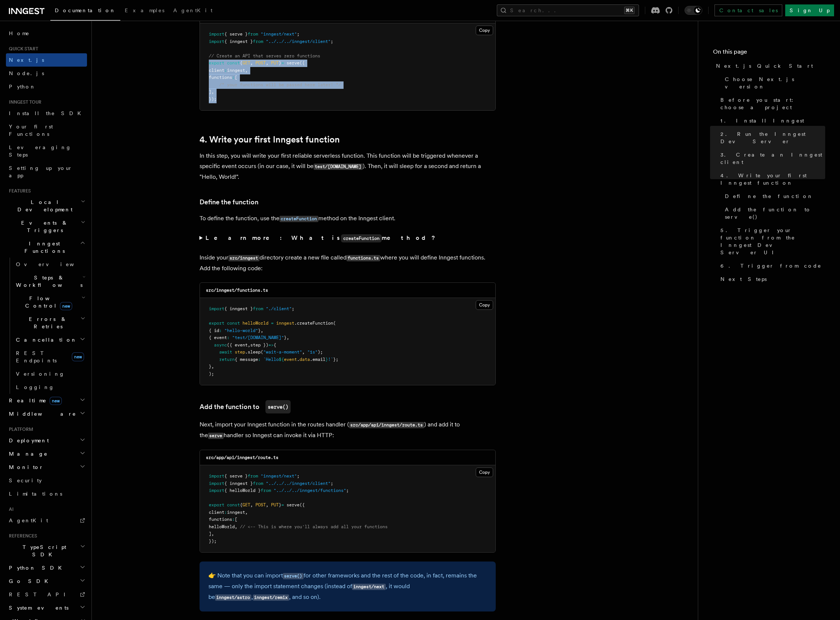  Describe the element at coordinates (54, 265) in the screenshot. I see `span: Overview` at that location.